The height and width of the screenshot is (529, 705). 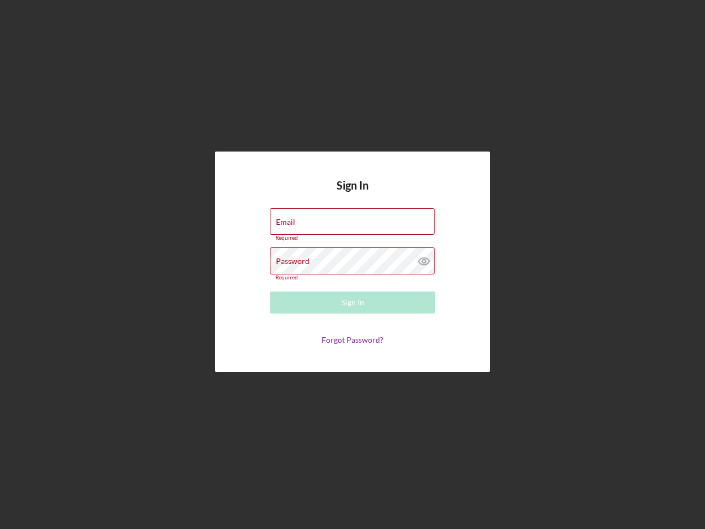 I want to click on h4: Sign In, so click(x=353, y=193).